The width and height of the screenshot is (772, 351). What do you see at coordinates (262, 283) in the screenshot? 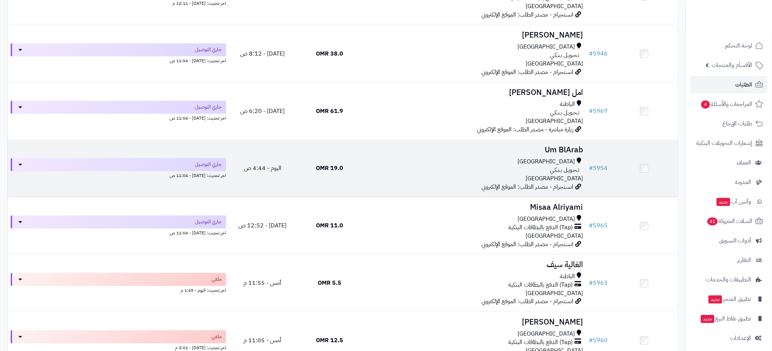
I see `span: أمس - 11:55 م` at bounding box center [262, 283].